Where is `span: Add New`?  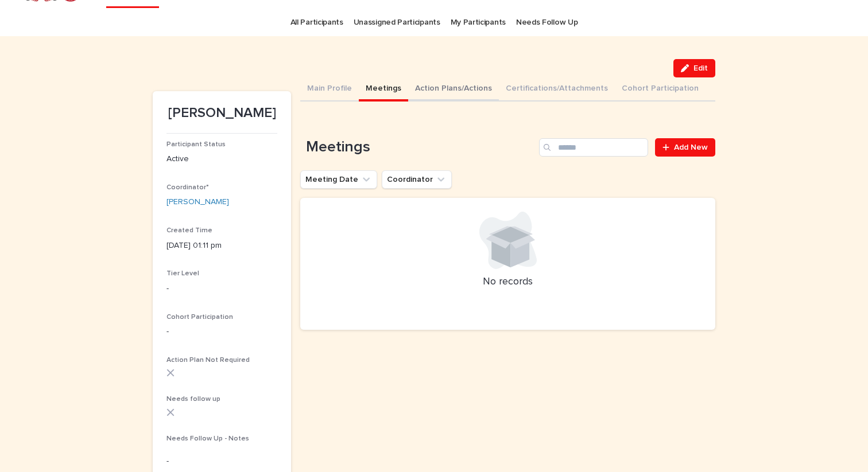
span: Add New is located at coordinates (690, 148).